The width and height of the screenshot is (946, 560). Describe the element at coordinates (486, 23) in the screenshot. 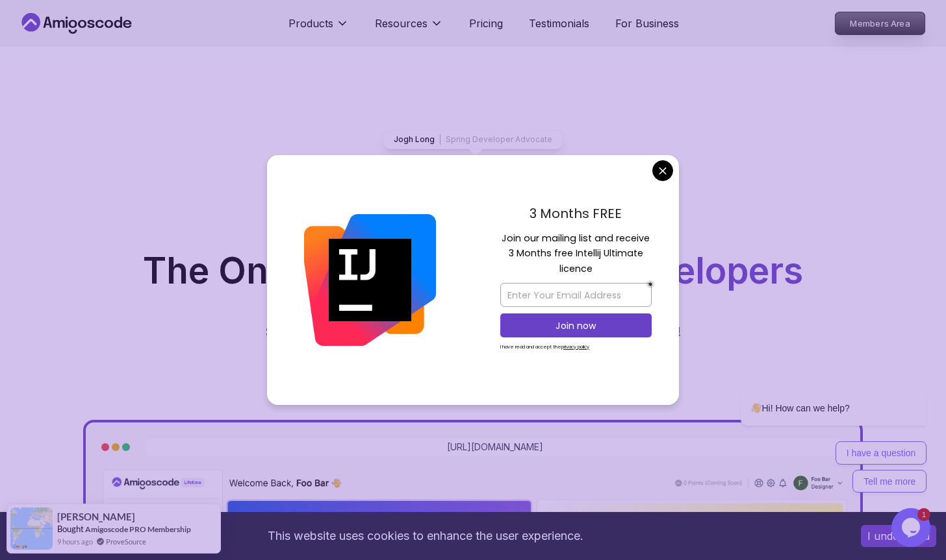

I see `a: Pricing` at that location.